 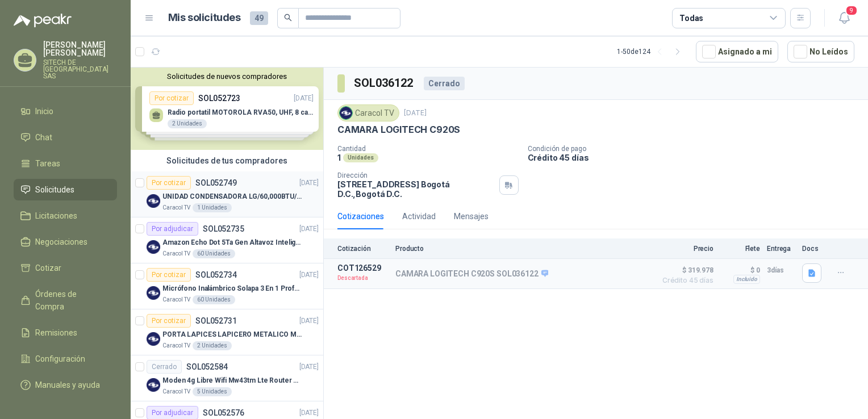 I want to click on span: Remisiones, so click(x=56, y=333).